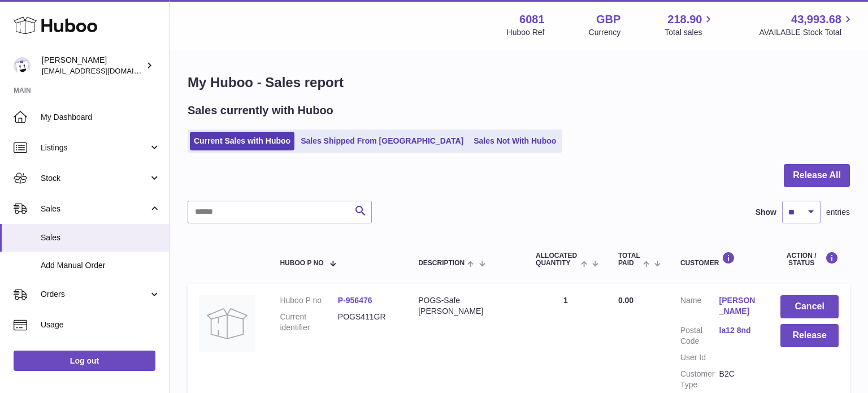  What do you see at coordinates (557, 260) in the screenshot?
I see `span: ALLOCATED Quantity` at bounding box center [557, 260].